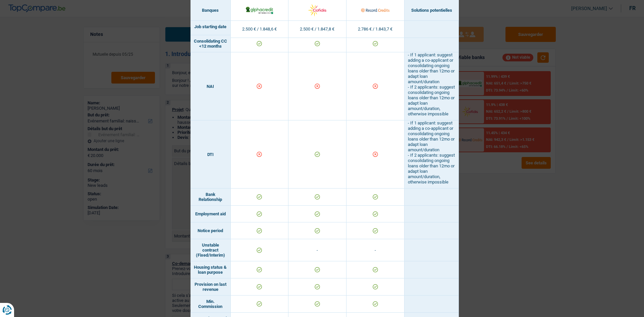 The height and width of the screenshot is (317, 644). I want to click on img: AlphaCredit, so click(260, 10).